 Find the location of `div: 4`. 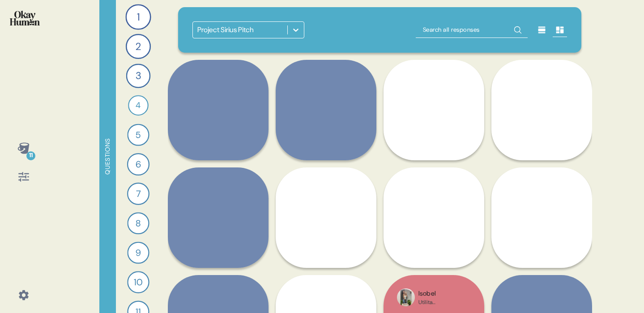

div: 4 is located at coordinates (138, 106).